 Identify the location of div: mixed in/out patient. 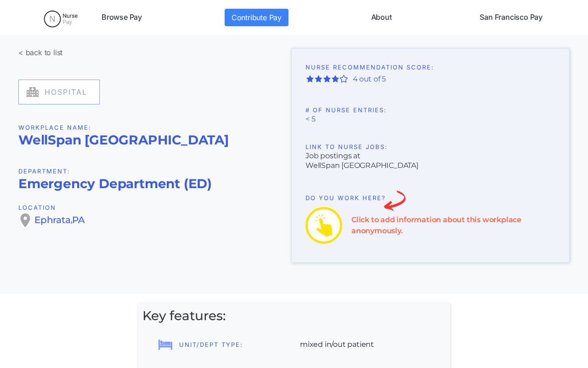
(370, 345).